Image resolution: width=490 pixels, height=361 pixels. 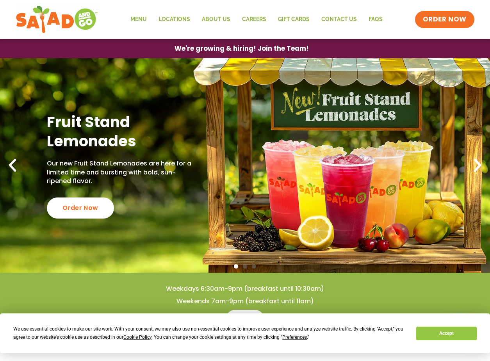 What do you see at coordinates (241, 48) in the screenshot?
I see `span: We're growing & hiring! Join the Team!` at bounding box center [241, 48].